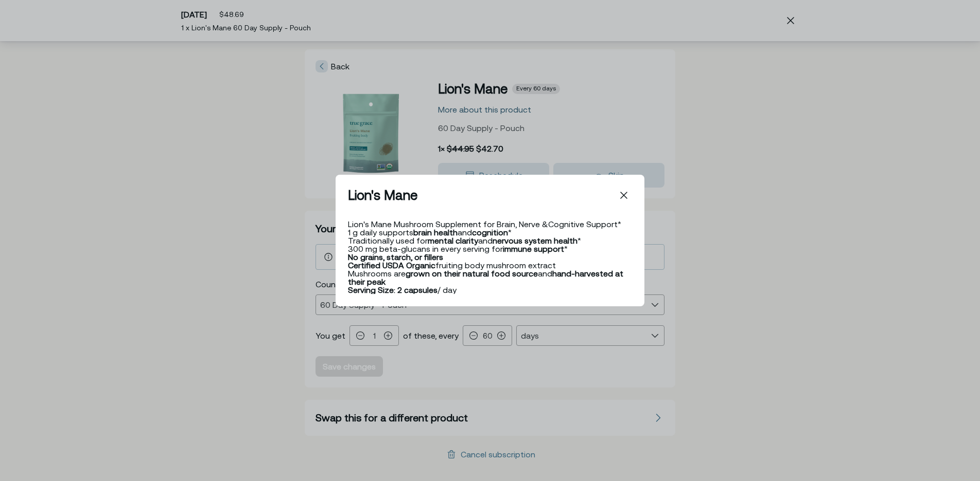 This screenshot has height=481, width=980. What do you see at coordinates (453, 241) in the screenshot?
I see `strong: mental clarity` at bounding box center [453, 241].